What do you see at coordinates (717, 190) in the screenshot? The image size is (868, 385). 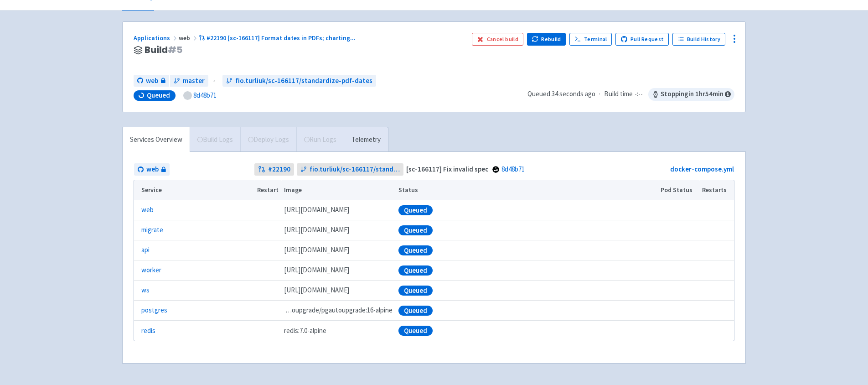 I see `th: Restarts` at bounding box center [717, 190].